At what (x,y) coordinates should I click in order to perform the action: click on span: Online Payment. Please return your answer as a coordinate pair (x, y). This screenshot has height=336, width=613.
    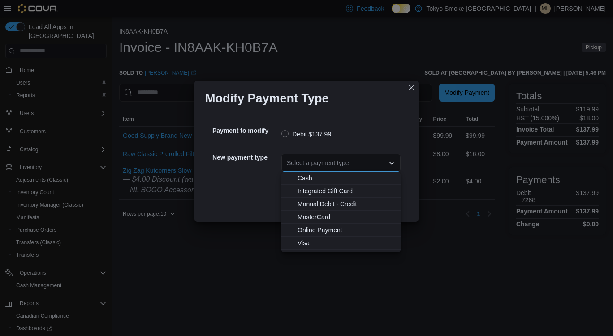
    Looking at the image, I should click on (346, 230).